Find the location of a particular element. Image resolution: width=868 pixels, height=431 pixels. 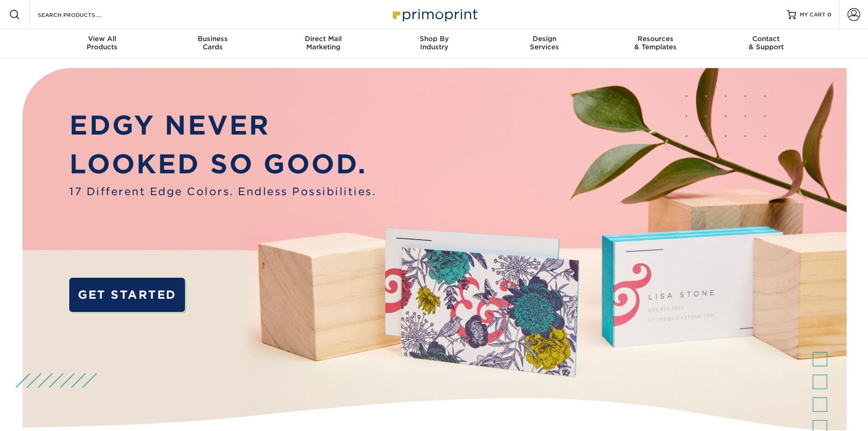

a: Resources& Templates is located at coordinates (655, 43).